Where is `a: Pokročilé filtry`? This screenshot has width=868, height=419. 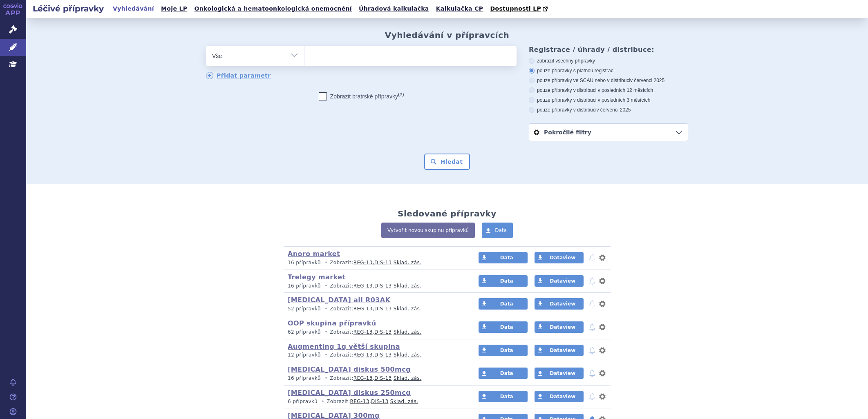 a: Pokročilé filtry is located at coordinates (608, 132).